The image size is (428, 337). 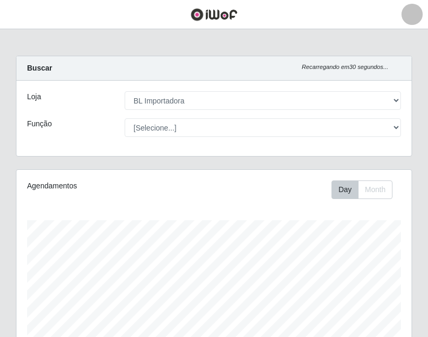 What do you see at coordinates (361, 189) in the screenshot?
I see `div: First group` at bounding box center [361, 189].